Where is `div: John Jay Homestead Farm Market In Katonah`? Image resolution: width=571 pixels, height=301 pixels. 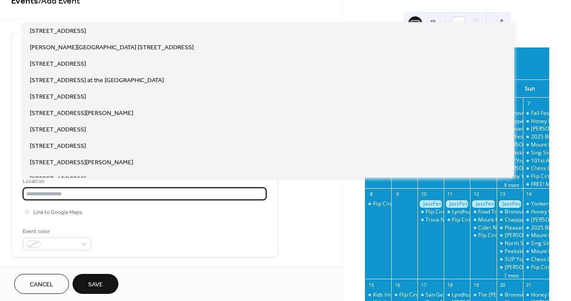
div: John Jay Homestead Farm Market In Katonah is located at coordinates (509, 236).